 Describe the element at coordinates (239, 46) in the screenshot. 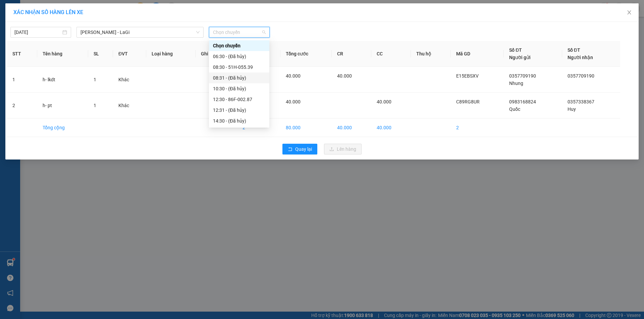

I see `div: Chọn chuyến` at that location.